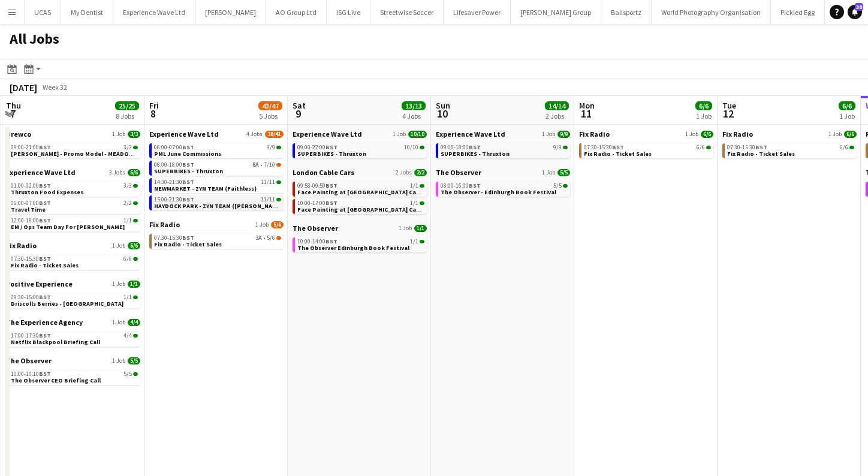 The height and width of the screenshot is (476, 868). I want to click on span: Face Painting at London Cable Cars, so click(368, 210).